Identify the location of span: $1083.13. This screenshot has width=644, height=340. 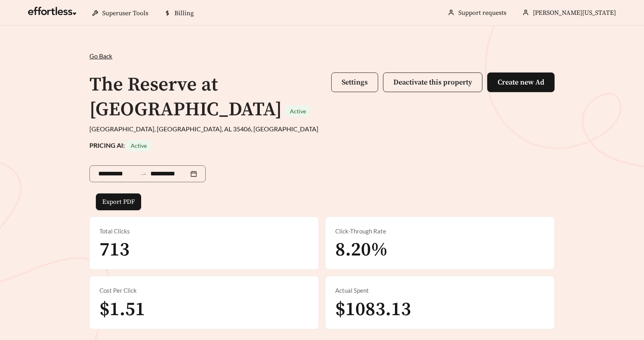
(373, 310).